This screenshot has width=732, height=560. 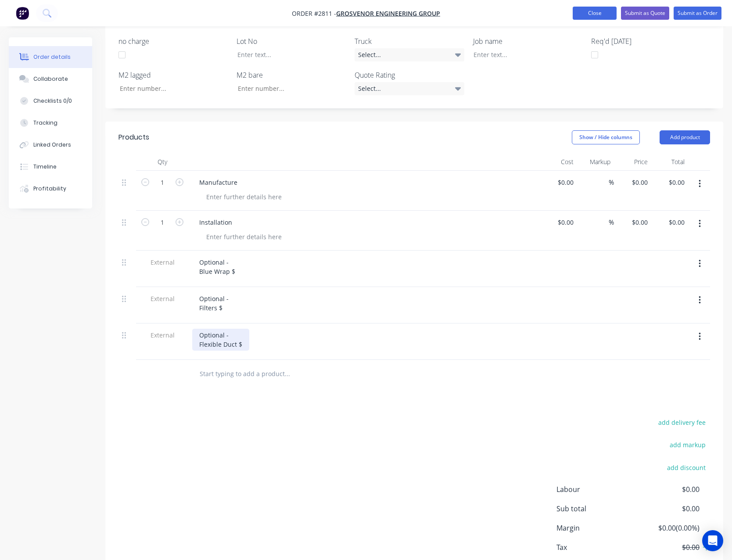 What do you see at coordinates (291, 75) in the screenshot?
I see `label: M2 bare` at bounding box center [291, 75].